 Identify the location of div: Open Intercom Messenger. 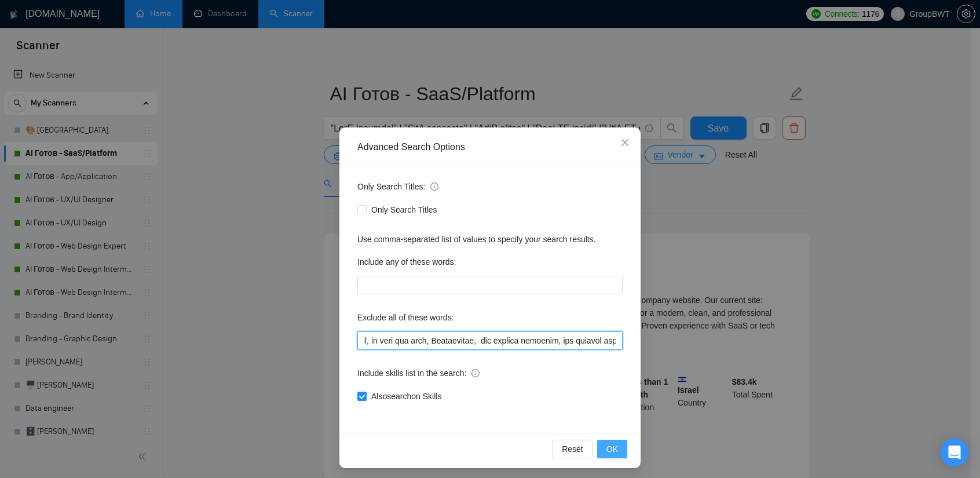
(954, 452).